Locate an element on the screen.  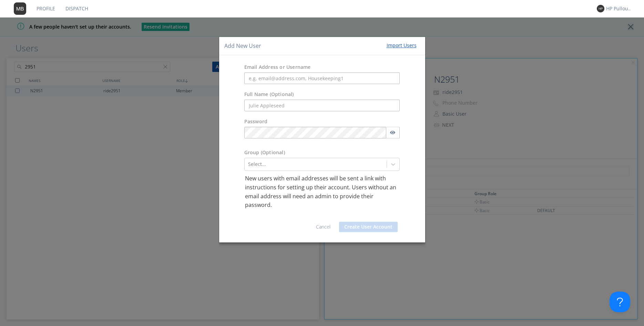
label: Email Address or Username is located at coordinates (277, 67).